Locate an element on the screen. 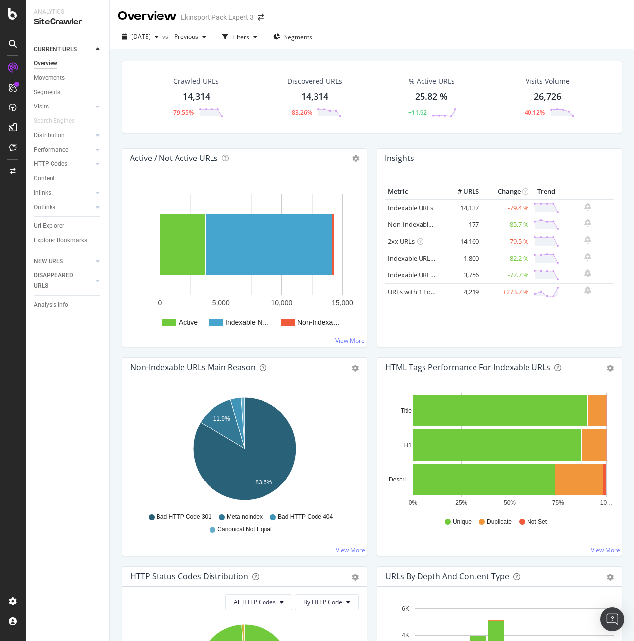 This screenshot has height=641, width=634. span: Not Set is located at coordinates (537, 522).